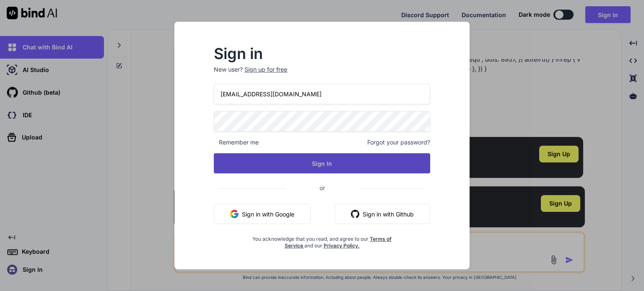  What do you see at coordinates (234, 215) in the screenshot?
I see `img: google` at bounding box center [234, 215].